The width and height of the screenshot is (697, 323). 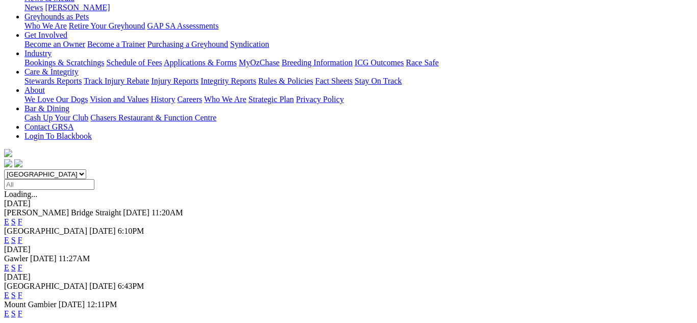 I want to click on a: Retire Your Greyhound, so click(x=107, y=26).